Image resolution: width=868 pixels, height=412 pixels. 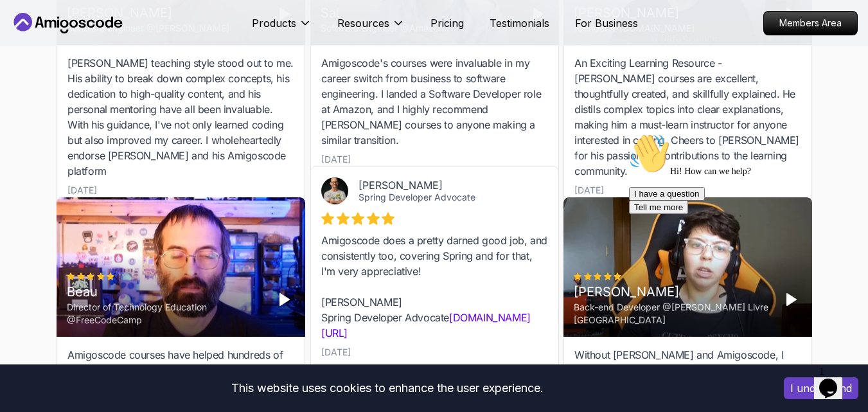 What do you see at coordinates (810, 23) in the screenshot?
I see `p: Members Area` at bounding box center [810, 23].